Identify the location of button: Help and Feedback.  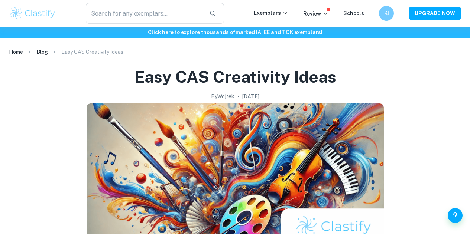
(455, 216).